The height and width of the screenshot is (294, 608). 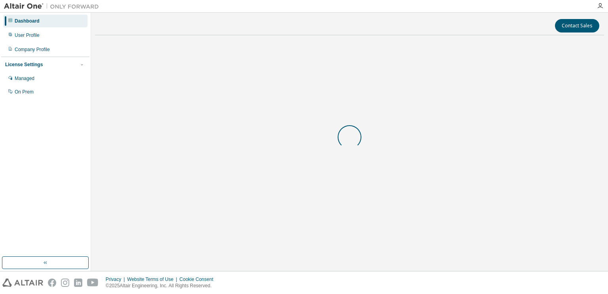 What do you see at coordinates (27, 21) in the screenshot?
I see `div: Dashboard` at bounding box center [27, 21].